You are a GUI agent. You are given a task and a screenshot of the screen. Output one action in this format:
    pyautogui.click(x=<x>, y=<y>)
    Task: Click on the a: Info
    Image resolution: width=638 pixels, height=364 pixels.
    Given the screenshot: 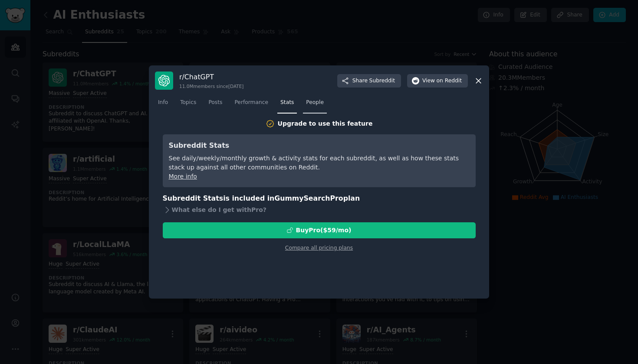 What is the action you would take?
    pyautogui.click(x=163, y=104)
    